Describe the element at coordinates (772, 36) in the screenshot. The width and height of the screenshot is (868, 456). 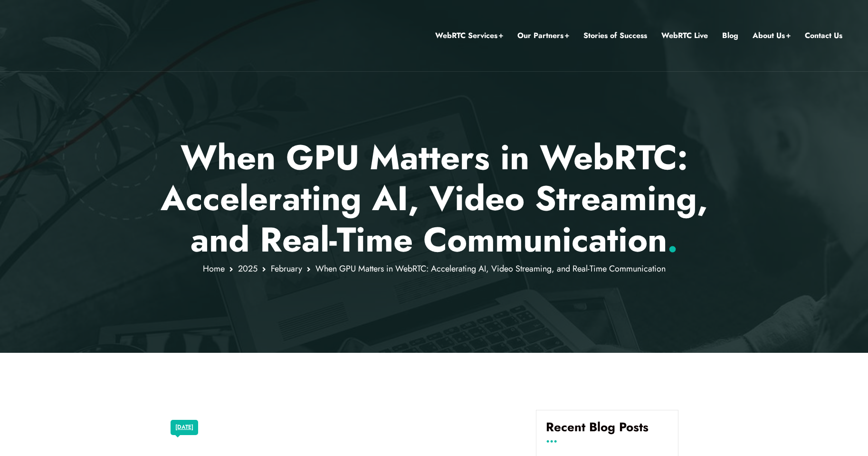
I see `a: About Us` at that location.